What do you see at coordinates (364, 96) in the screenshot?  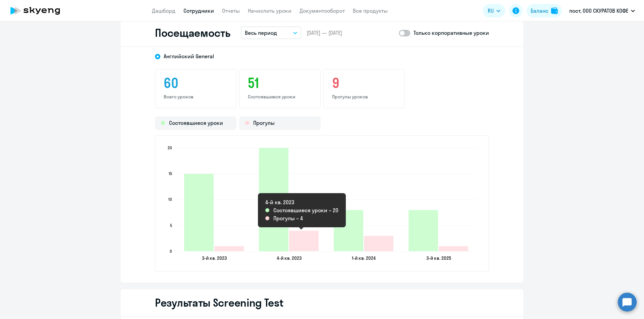 I see `p: Прогулы уроков` at bounding box center [364, 96].